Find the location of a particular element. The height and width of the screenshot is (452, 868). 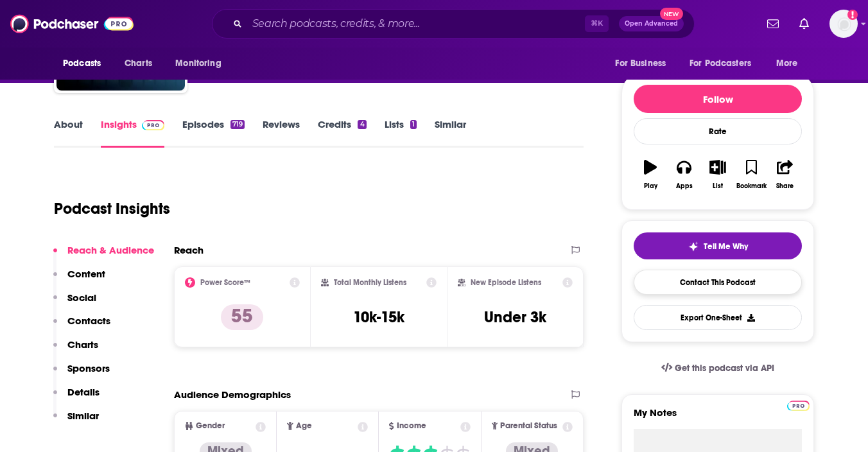

p: Details is located at coordinates (83, 391).